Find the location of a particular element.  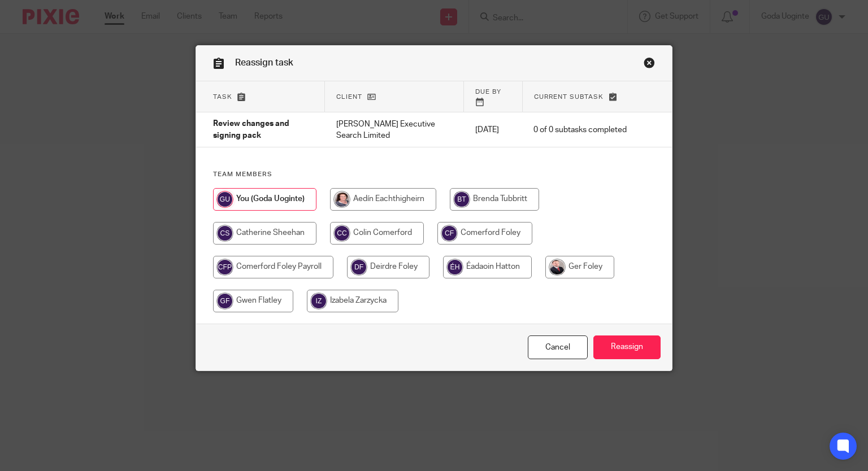

td: 0 of 0 subtasks completed is located at coordinates (580, 130).